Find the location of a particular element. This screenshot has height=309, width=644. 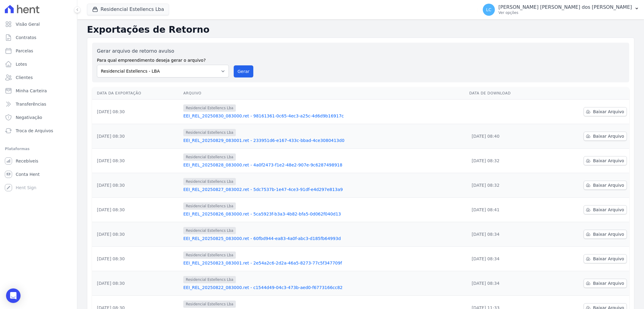

label: Para qual empreendimento deseja gerar o arquivo? is located at coordinates (163, 59).